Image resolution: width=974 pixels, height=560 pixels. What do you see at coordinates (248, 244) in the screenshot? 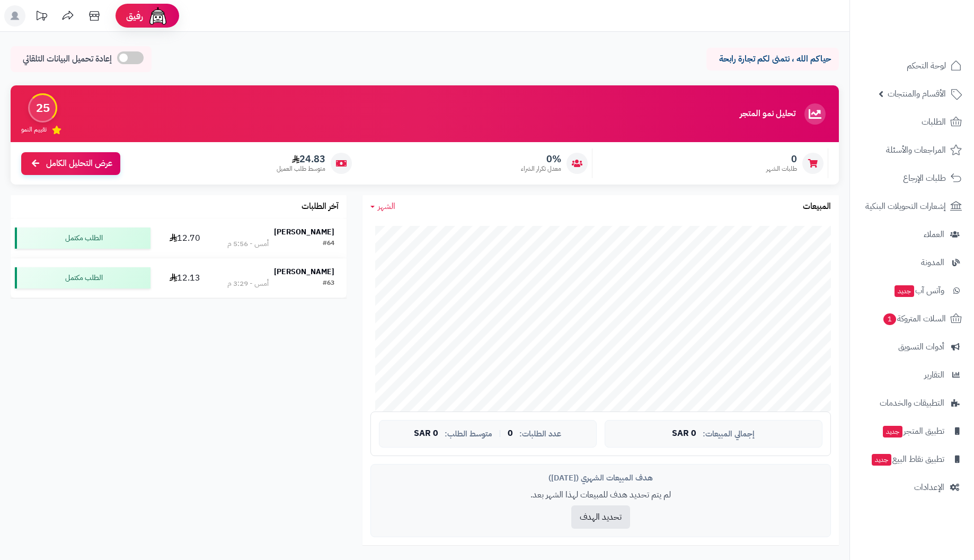
I see `div: أمس - 5:56 م` at bounding box center [248, 244].